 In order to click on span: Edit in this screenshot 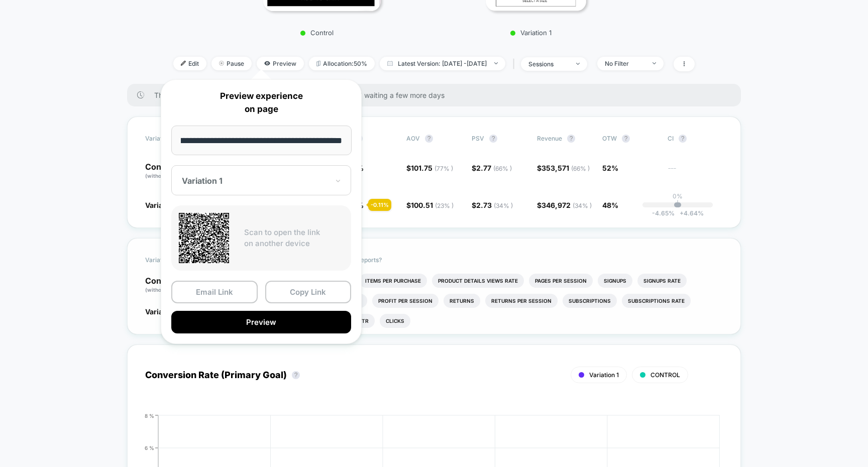, I will do `click(190, 64)`.